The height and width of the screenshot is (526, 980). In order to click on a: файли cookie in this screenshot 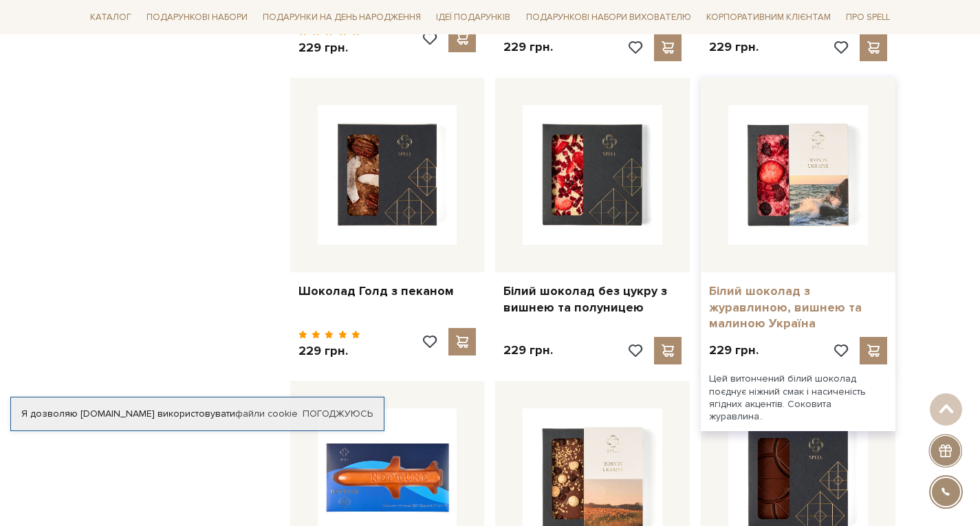, I will do `click(266, 413)`.